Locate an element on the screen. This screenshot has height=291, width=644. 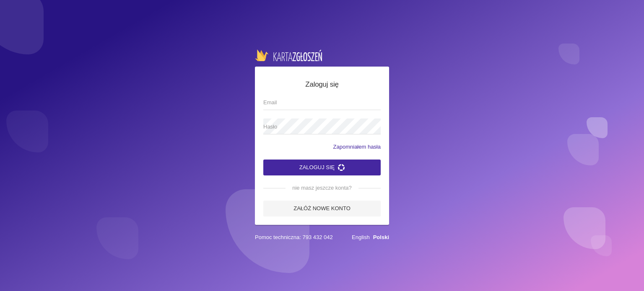
span: Pomoc techniczna: 793 432 042 is located at coordinates (294, 237).